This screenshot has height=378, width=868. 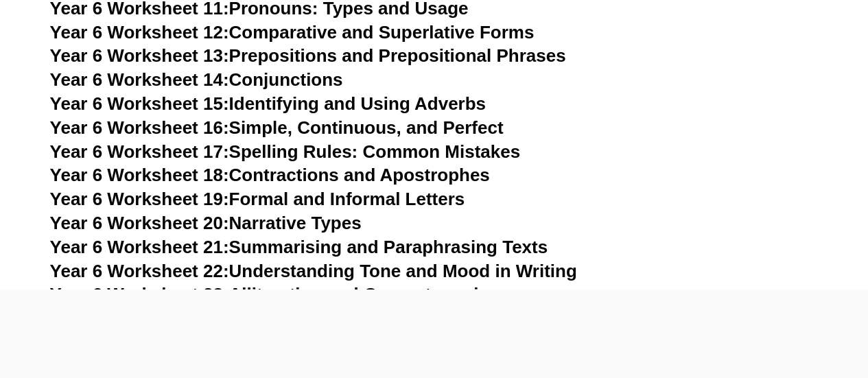 I want to click on a: Year 6 Worksheet 23:Alliteration and Onomatopoeia, so click(x=269, y=295).